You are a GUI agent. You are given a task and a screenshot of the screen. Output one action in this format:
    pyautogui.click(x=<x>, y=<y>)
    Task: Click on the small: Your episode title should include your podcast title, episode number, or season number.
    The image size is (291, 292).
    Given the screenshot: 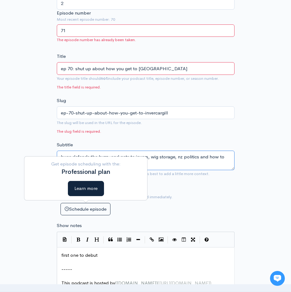 What is the action you would take?
    pyautogui.click(x=138, y=78)
    